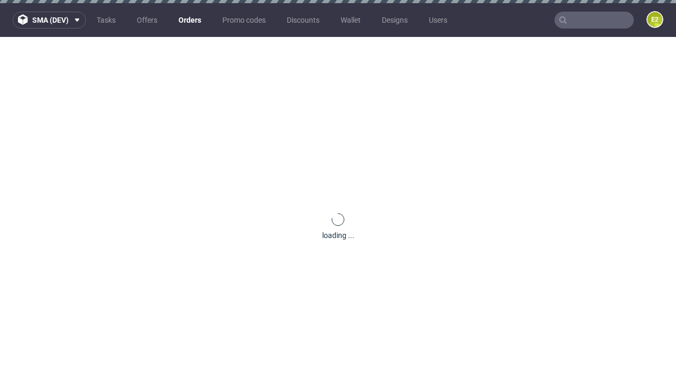 The width and height of the screenshot is (676, 380). Describe the element at coordinates (394, 20) in the screenshot. I see `a: Designs` at that location.